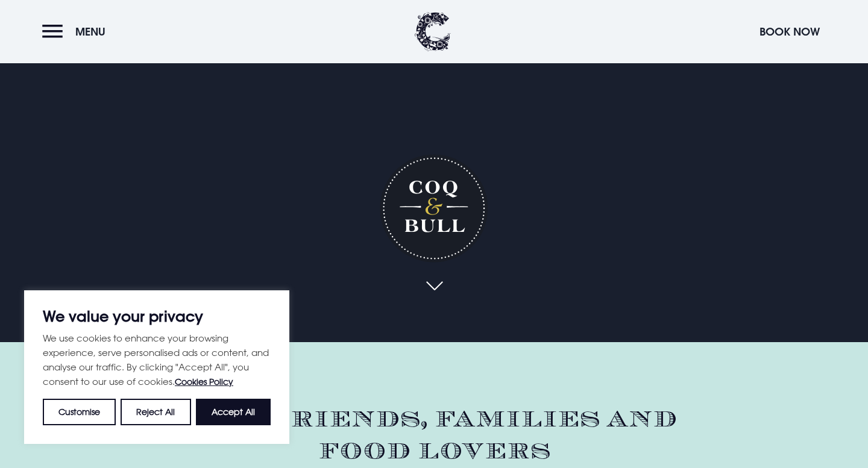 The height and width of the screenshot is (468, 868). What do you see at coordinates (155, 412) in the screenshot?
I see `button: Reject All` at bounding box center [155, 412].